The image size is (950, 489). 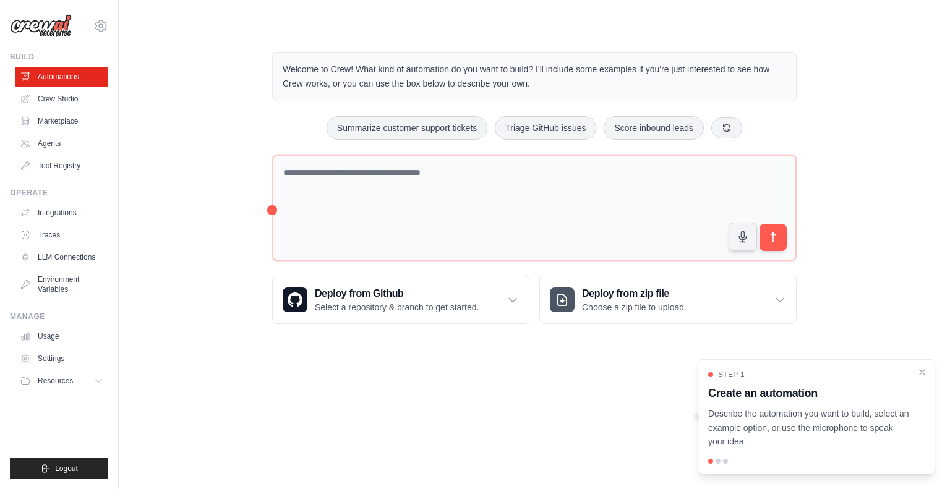 What do you see at coordinates (61, 99) in the screenshot?
I see `a: Crew Studio` at bounding box center [61, 99].